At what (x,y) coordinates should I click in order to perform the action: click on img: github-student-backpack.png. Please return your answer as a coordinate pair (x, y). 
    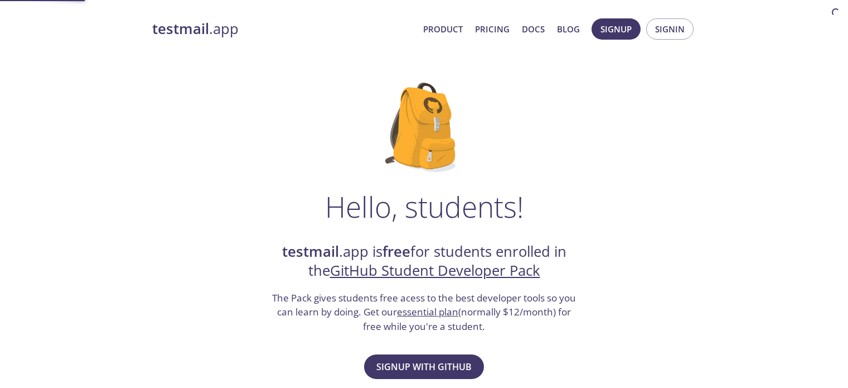
    Looking at the image, I should click on (424, 127).